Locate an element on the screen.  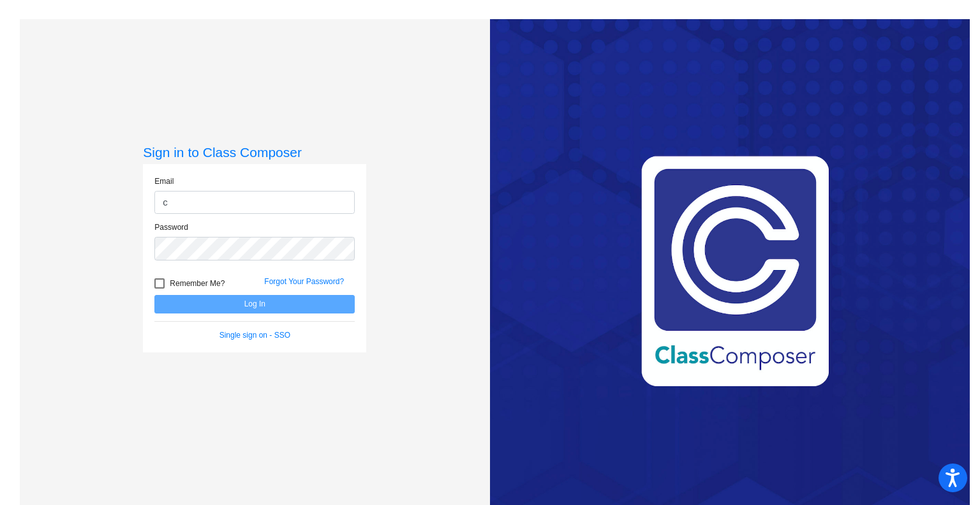
button: Log In is located at coordinates (254, 304).